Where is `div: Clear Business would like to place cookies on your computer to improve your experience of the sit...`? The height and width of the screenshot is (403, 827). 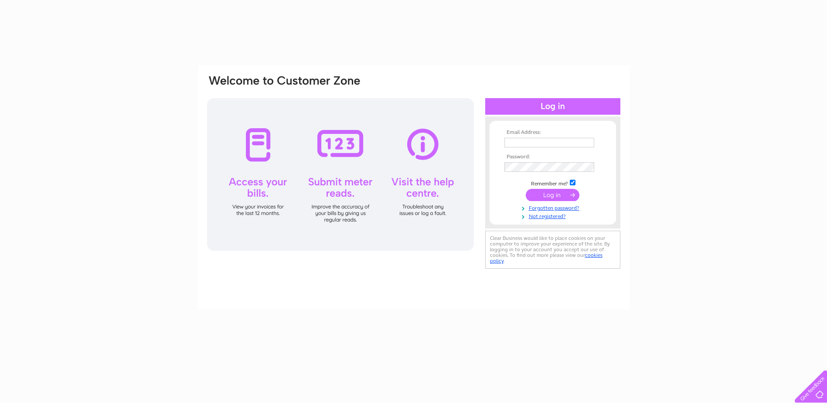 div: Clear Business would like to place cookies on your computer to improve your experience of the sit... is located at coordinates (553, 249).